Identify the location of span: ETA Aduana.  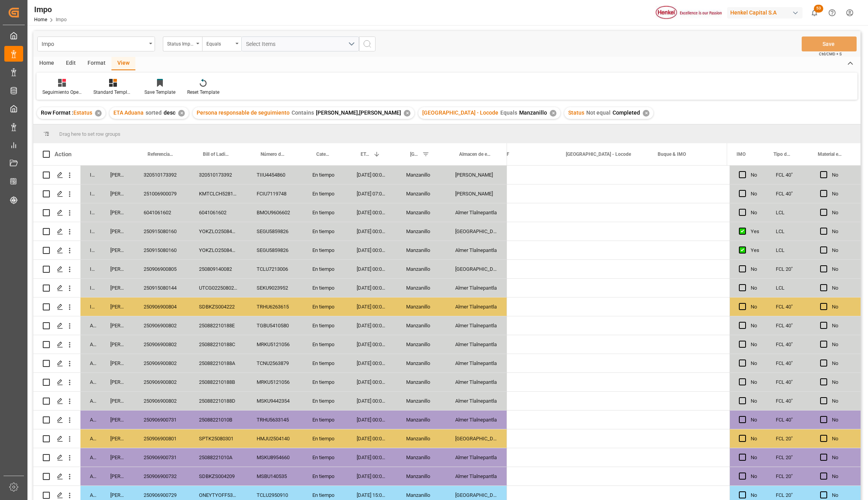
(128, 112).